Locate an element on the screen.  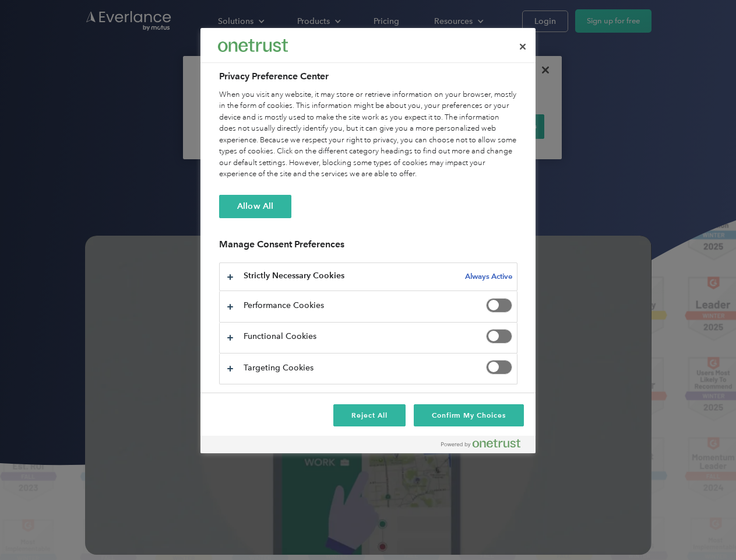
button: Allow All is located at coordinates (255, 206).